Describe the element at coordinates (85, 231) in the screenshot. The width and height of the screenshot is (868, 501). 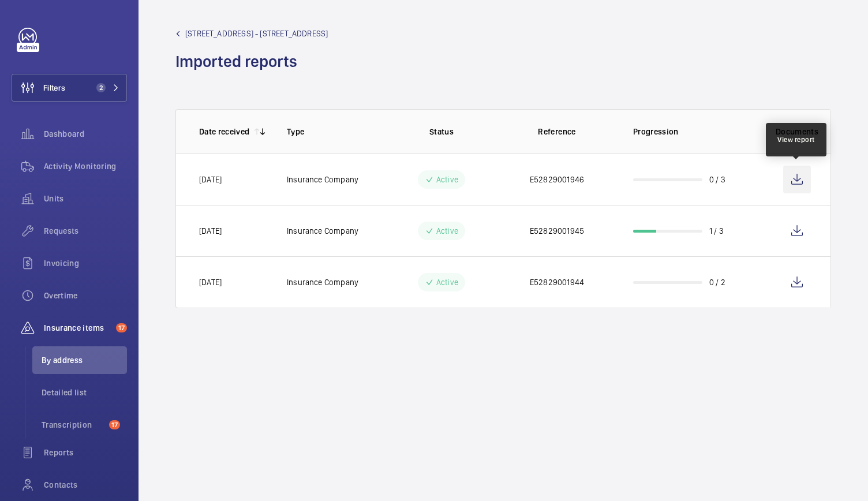
I see `span: Requests` at that location.